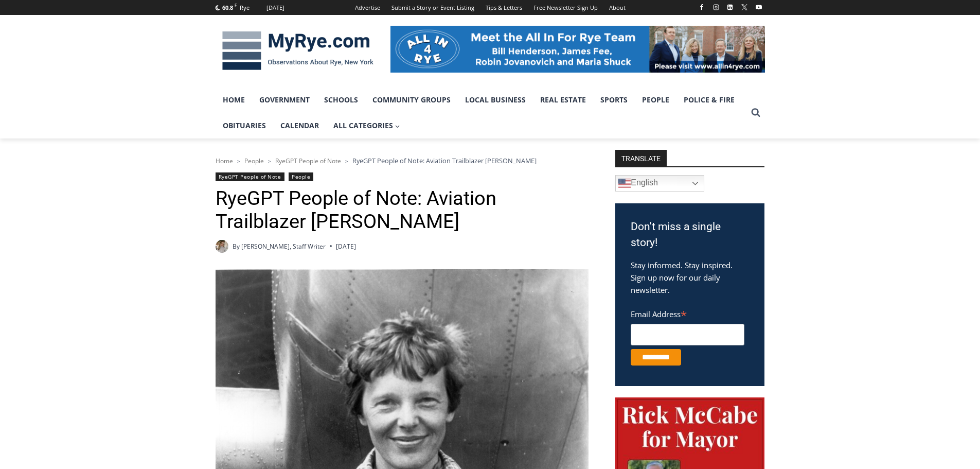 This screenshot has height=469, width=980. Describe the element at coordinates (702, 7) in the screenshot. I see `a: Facebook` at that location.